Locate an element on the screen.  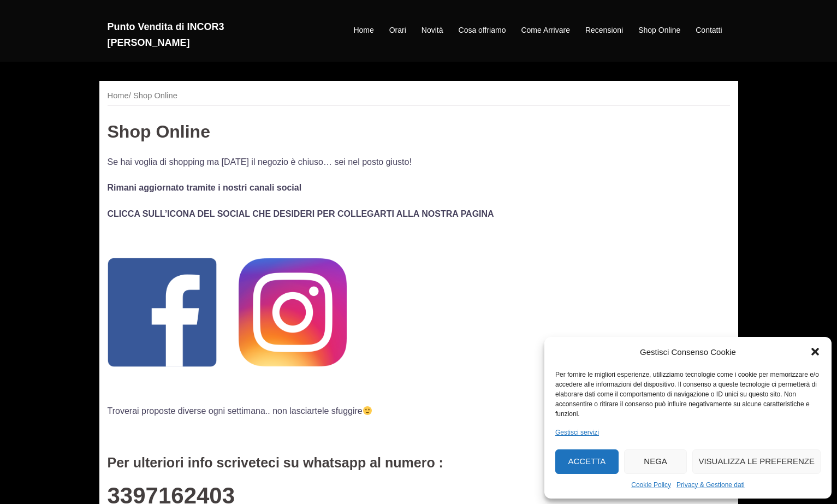
a: Gestisci servizi is located at coordinates (578, 432).